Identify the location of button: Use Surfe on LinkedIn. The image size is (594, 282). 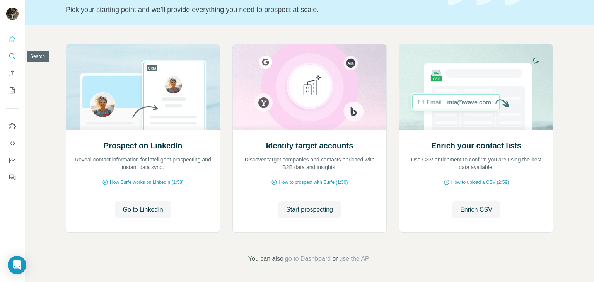
(12, 126).